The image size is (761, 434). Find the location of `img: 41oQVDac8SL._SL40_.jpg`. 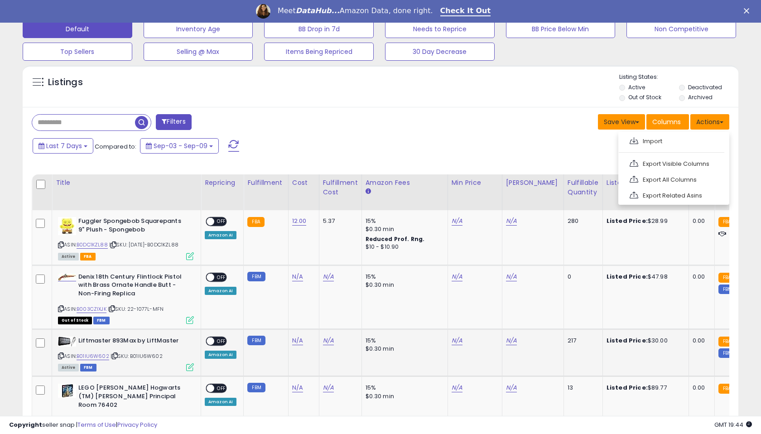

img: 41oQVDac8SL._SL40_.jpg is located at coordinates (67, 390).